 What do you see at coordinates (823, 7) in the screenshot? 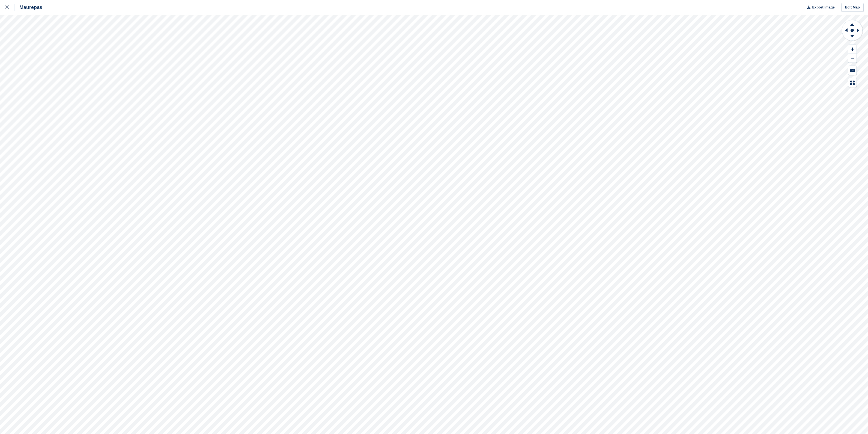
I see `span: Export Image` at bounding box center [823, 7].